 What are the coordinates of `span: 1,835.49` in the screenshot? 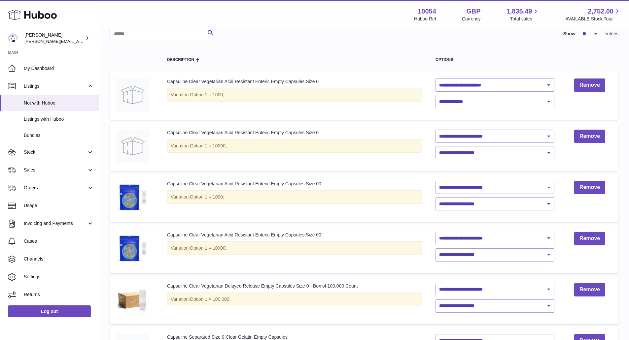 It's located at (519, 11).